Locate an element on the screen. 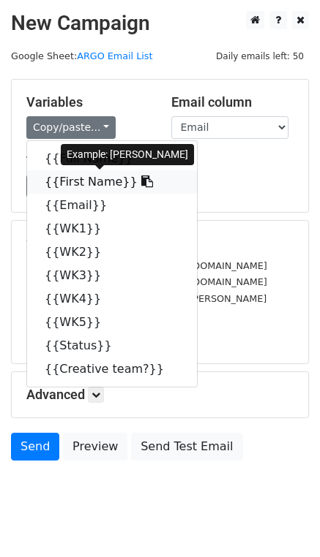 This screenshot has width=320, height=557. h5: Variables is located at coordinates (88, 102).